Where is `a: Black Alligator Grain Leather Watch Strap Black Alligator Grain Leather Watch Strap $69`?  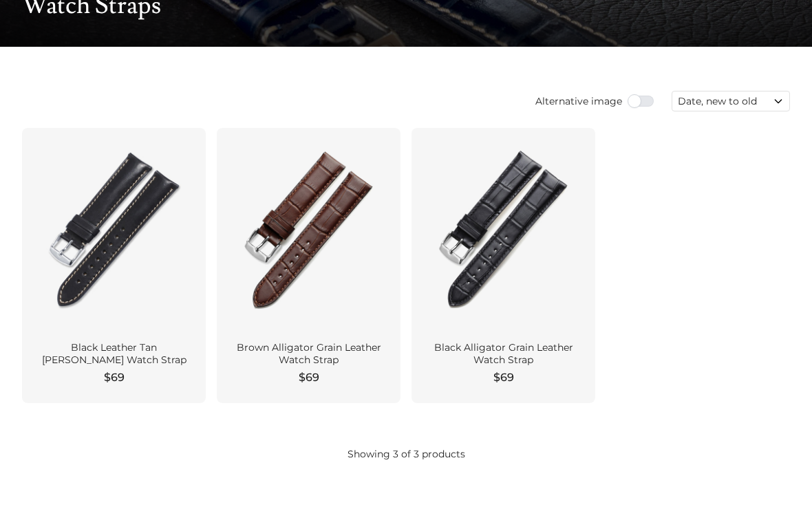
a: Black Alligator Grain Leather Watch Strap Black Alligator Grain Leather Watch Strap $69 is located at coordinates (503, 265).